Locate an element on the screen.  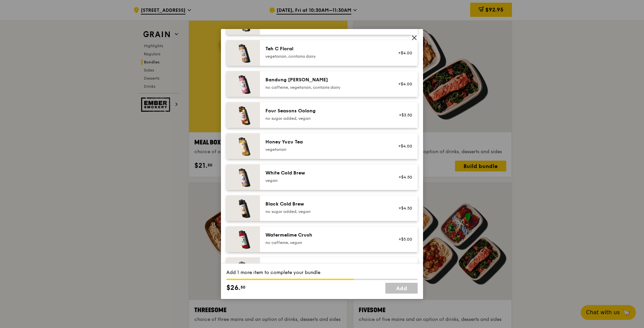
div: no caffeine, vegetarian, contains dairy is located at coordinates (325, 87).